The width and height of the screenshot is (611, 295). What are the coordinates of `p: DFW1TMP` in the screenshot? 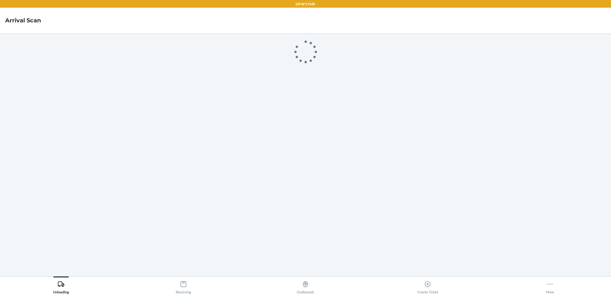 It's located at (305, 4).